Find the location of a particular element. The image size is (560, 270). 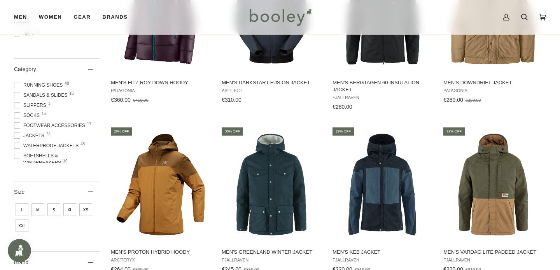

span: 24 is located at coordinates (48, 134).